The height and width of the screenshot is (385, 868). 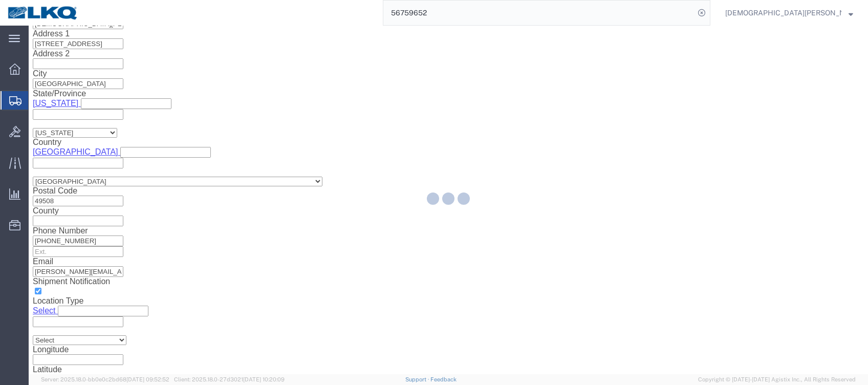 What do you see at coordinates (539, 13) in the screenshot?
I see `input: Search for shipment number, reference number` at bounding box center [539, 13].